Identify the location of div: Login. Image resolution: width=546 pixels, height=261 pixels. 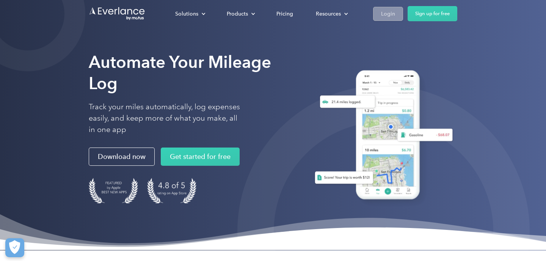
(388, 14).